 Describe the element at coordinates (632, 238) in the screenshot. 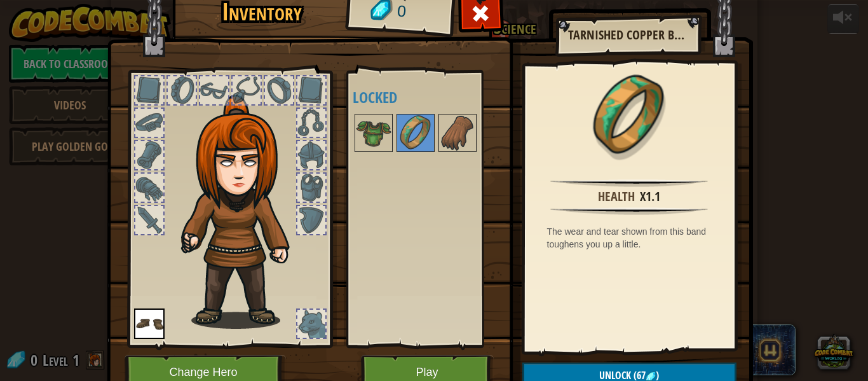

I see `div: The wear and tear shown from this band toughens you up a little.` at that location.